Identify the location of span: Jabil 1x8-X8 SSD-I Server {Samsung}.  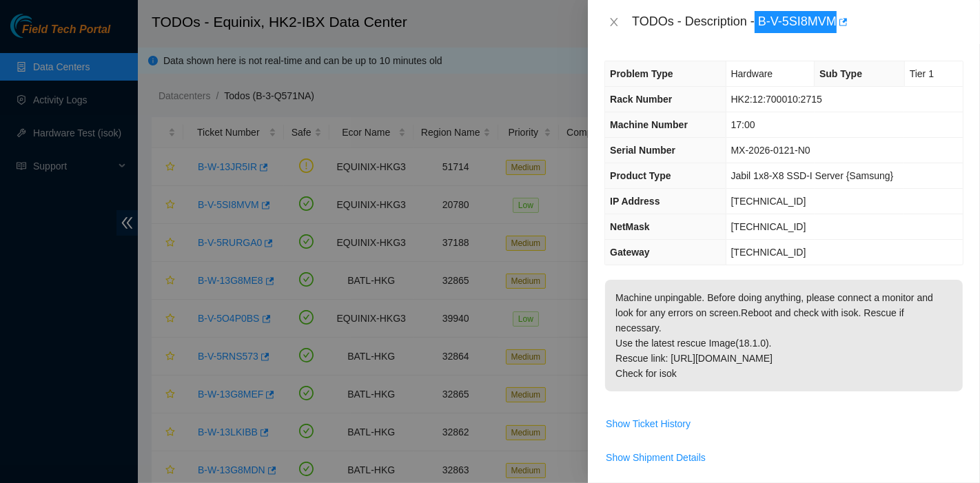
(813, 176).